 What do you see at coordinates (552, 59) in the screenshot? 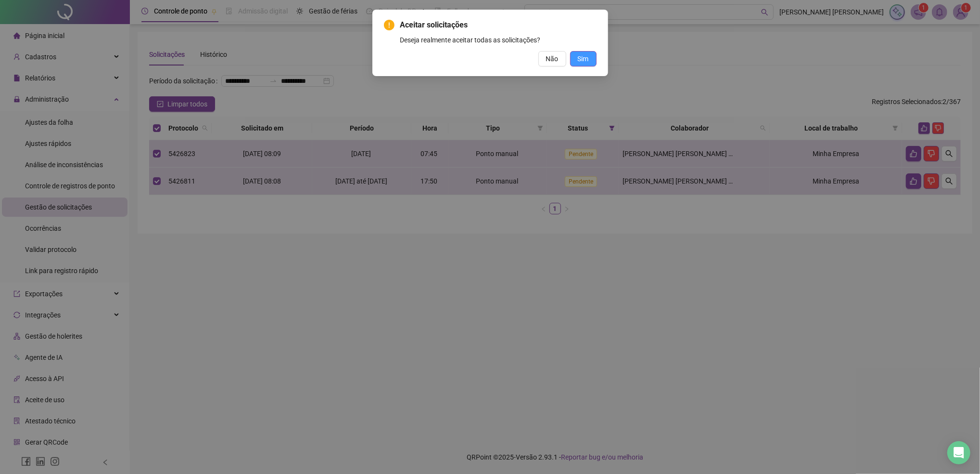
I see `span: Não` at bounding box center [552, 59].